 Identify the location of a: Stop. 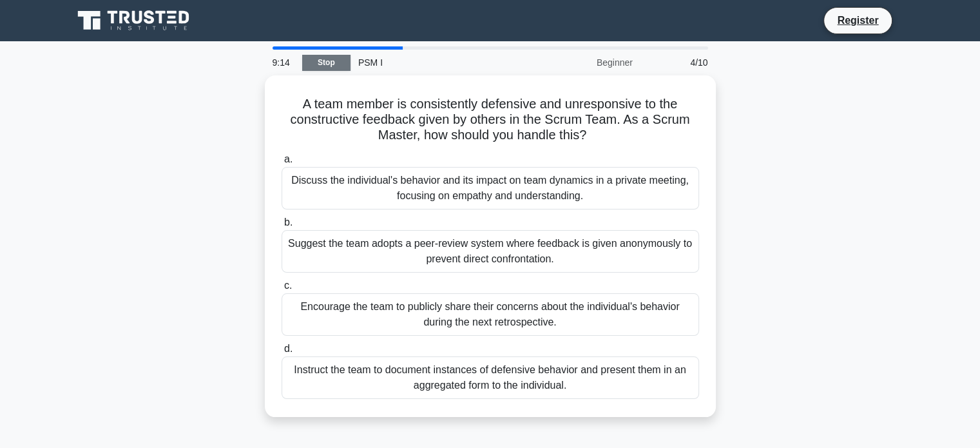
(326, 62).